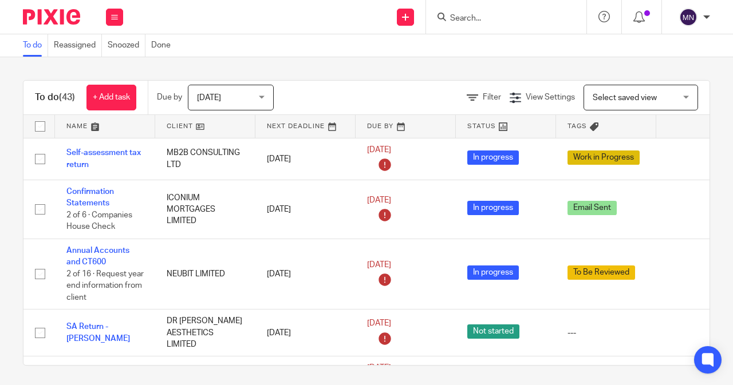 The width and height of the screenshot is (733, 385). Describe the element at coordinates (625, 98) in the screenshot. I see `span: Select saved view` at that location.